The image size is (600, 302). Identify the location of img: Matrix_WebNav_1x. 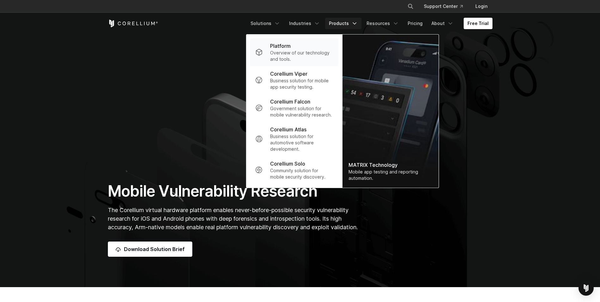
(390, 111).